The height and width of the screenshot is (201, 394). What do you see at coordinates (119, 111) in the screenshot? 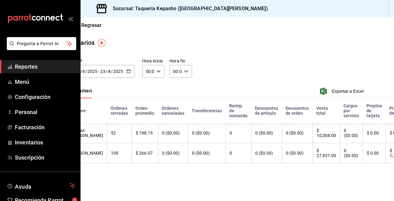
I see `th: Órdenes cerradas` at bounding box center [119, 111].